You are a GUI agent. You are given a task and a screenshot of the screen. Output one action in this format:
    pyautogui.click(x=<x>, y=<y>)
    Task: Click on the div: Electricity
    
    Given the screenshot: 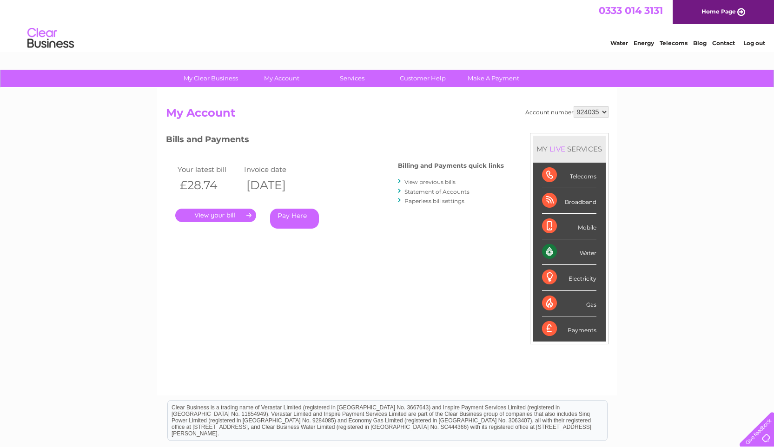 What is the action you would take?
    pyautogui.click(x=569, y=277)
    